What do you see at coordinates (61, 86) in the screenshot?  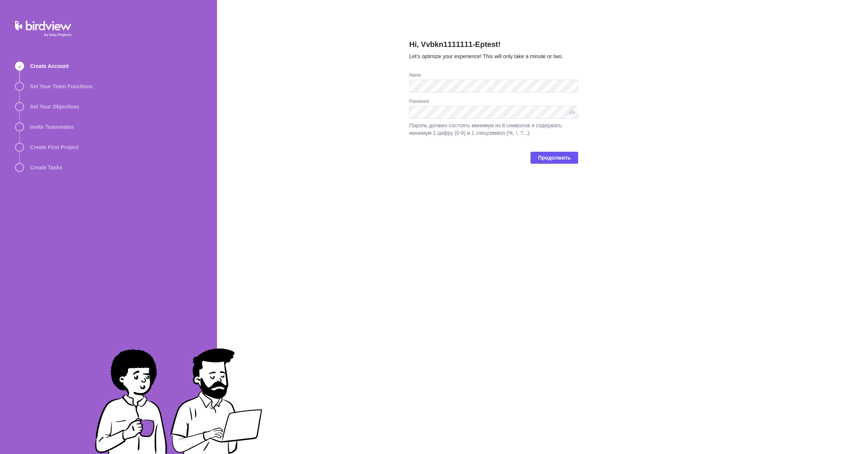 I see `span: Set Your Team Functions` at bounding box center [61, 86].